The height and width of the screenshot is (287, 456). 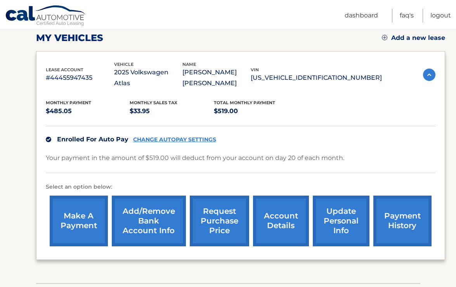 I want to click on p: $33.95, so click(x=171, y=111).